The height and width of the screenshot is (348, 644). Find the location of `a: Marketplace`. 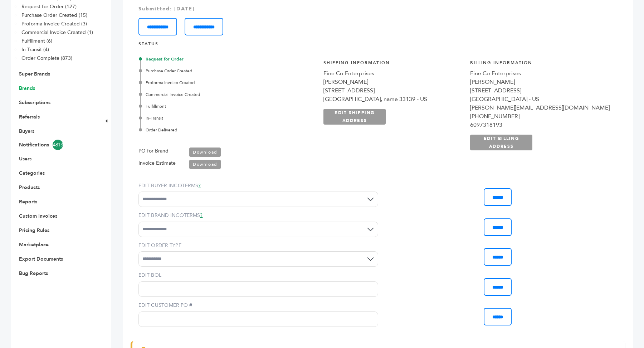

a: Marketplace is located at coordinates (34, 245).